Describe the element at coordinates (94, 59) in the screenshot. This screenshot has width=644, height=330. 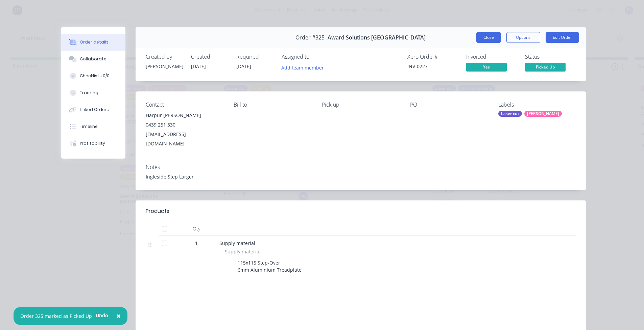
I see `button: Collaborate` at that location.